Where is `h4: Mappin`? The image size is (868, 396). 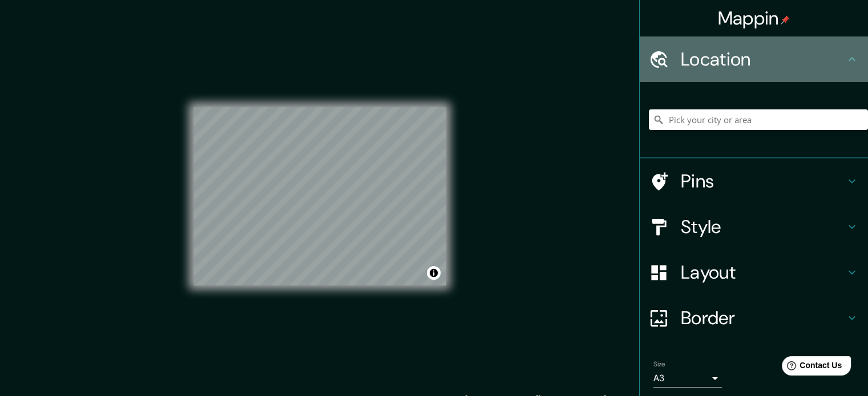 h4: Mappin is located at coordinates (754, 18).